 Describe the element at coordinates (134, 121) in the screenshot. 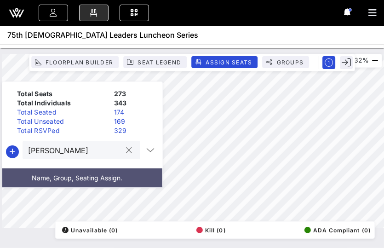

I see `div: 169` at that location.